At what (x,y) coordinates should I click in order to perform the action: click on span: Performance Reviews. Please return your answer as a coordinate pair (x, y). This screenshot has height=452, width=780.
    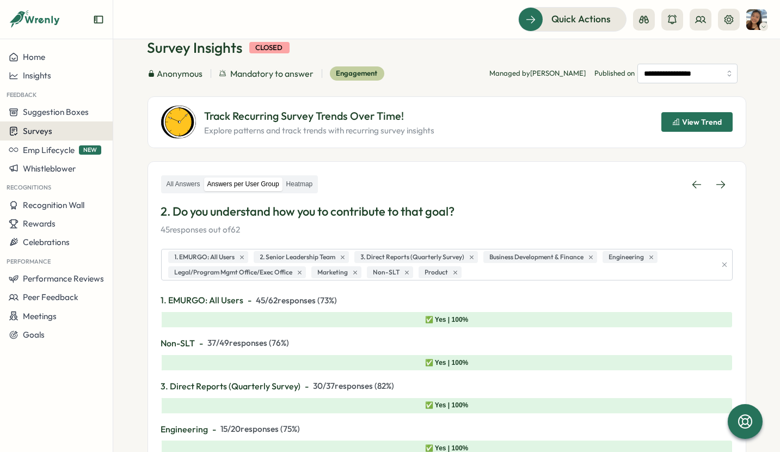
    Looking at the image, I should click on (63, 278).